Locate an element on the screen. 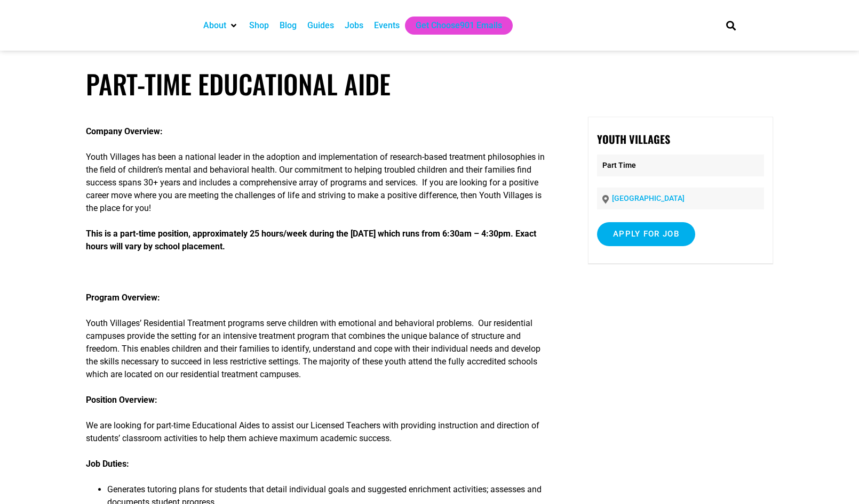  a: Guides is located at coordinates (321, 25).